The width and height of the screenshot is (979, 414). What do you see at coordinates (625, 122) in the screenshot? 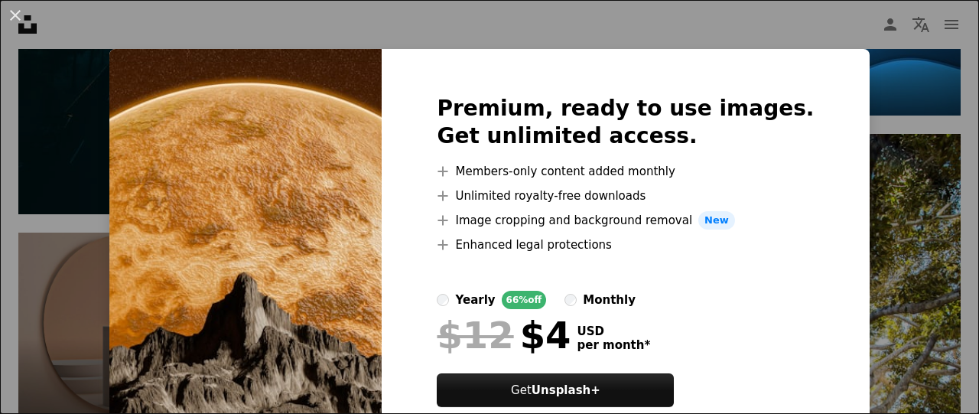
I see `h2: Premium, ready to use images. Get unlimited access.` at bounding box center [625, 122].